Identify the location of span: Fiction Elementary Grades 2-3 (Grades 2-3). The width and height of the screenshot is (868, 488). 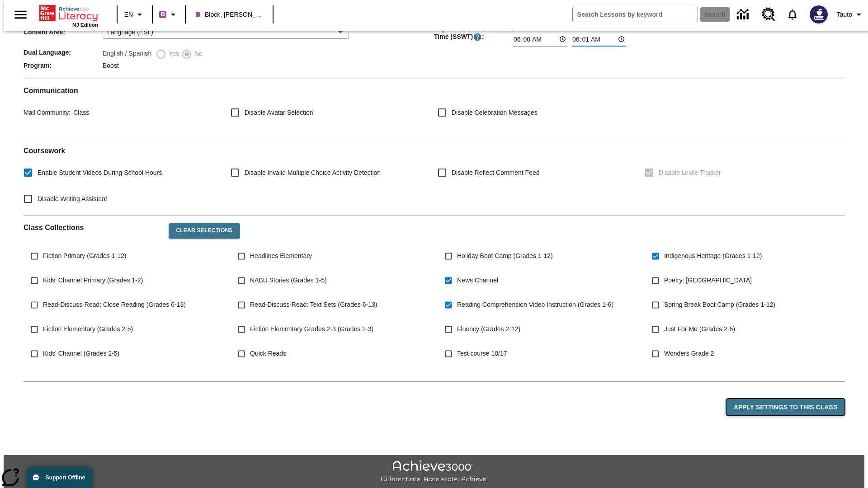
(312, 329).